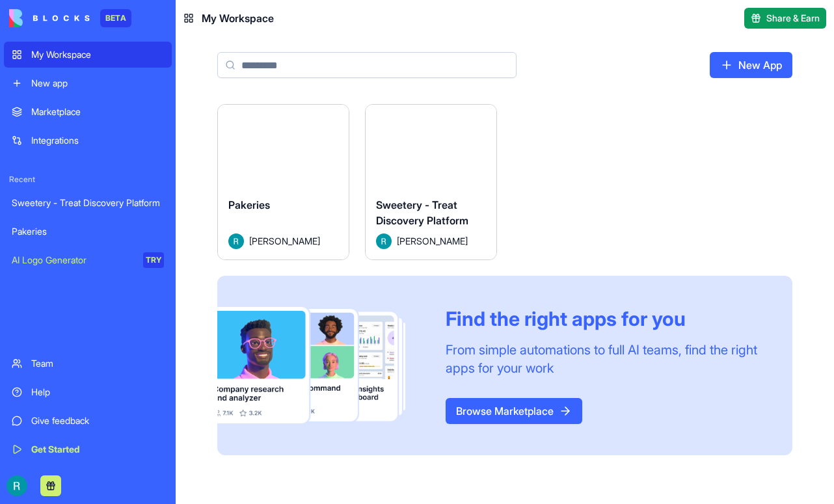  What do you see at coordinates (97, 421) in the screenshot?
I see `div: Give feedback` at bounding box center [97, 421].